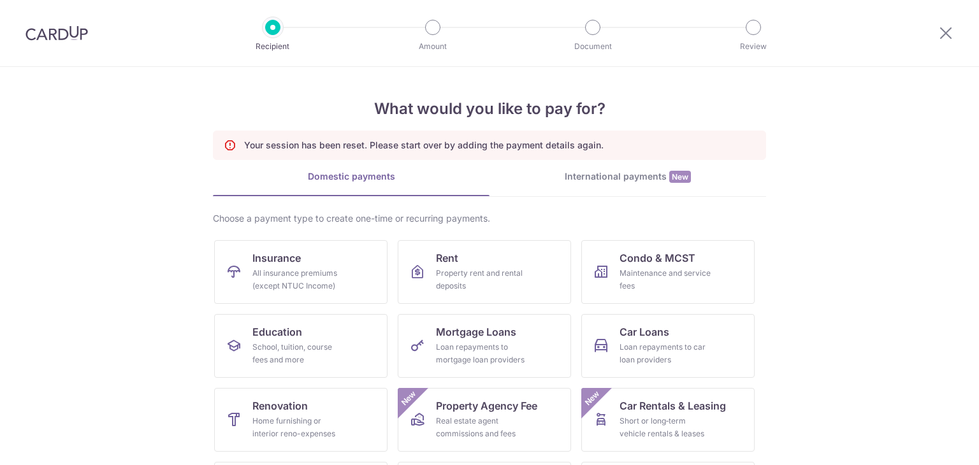 This screenshot has width=979, height=465. What do you see at coordinates (644, 332) in the screenshot?
I see `span: Car Loans` at bounding box center [644, 332].